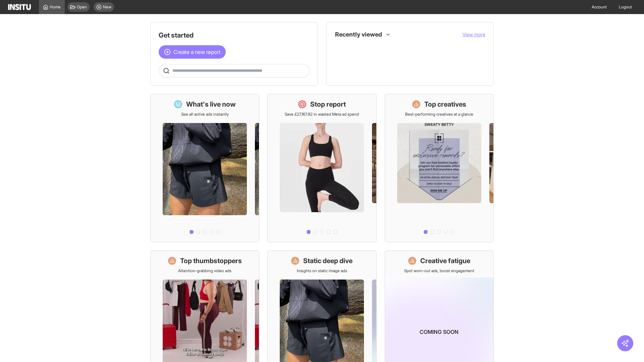 The width and height of the screenshot is (644, 362). Describe the element at coordinates (205, 114) in the screenshot. I see `p: See all active ads instantly` at that location.